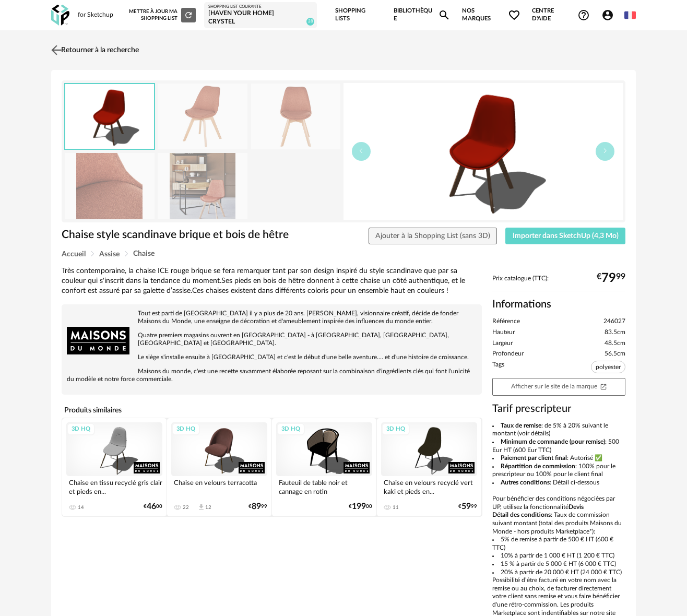 The width and height of the screenshot is (687, 616). What do you see at coordinates (583, 15) in the screenshot?
I see `span: Help Circle Outline icon` at bounding box center [583, 15].